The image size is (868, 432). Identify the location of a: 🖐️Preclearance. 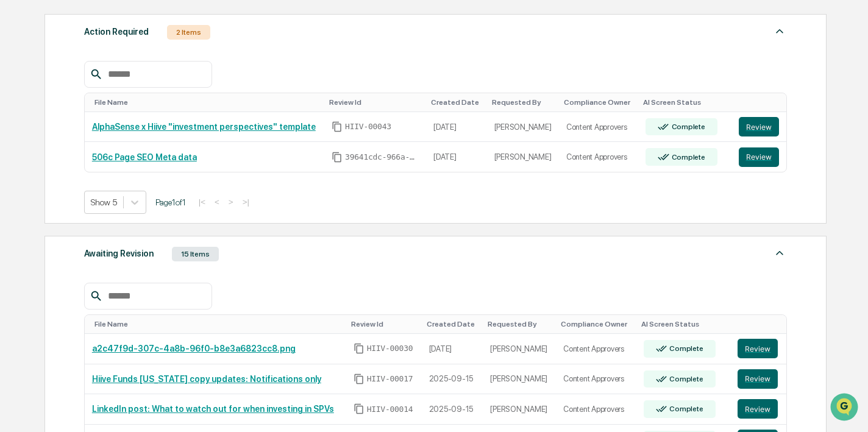
(45, 160).